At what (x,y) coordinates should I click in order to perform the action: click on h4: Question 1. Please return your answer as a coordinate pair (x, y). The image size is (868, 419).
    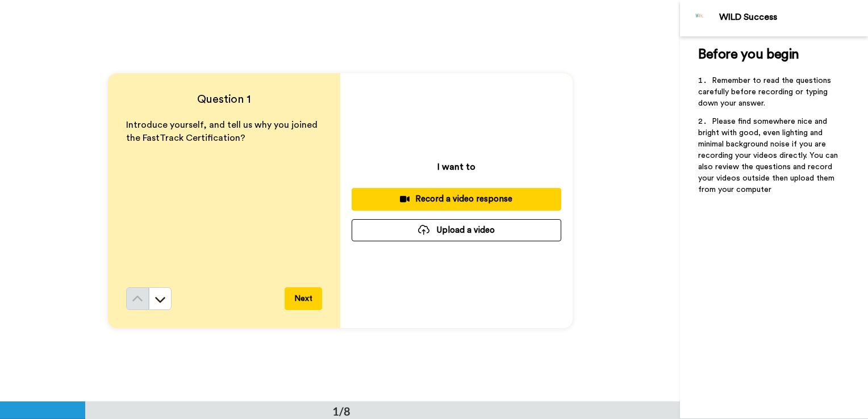
    Looking at the image, I should click on (224, 99).